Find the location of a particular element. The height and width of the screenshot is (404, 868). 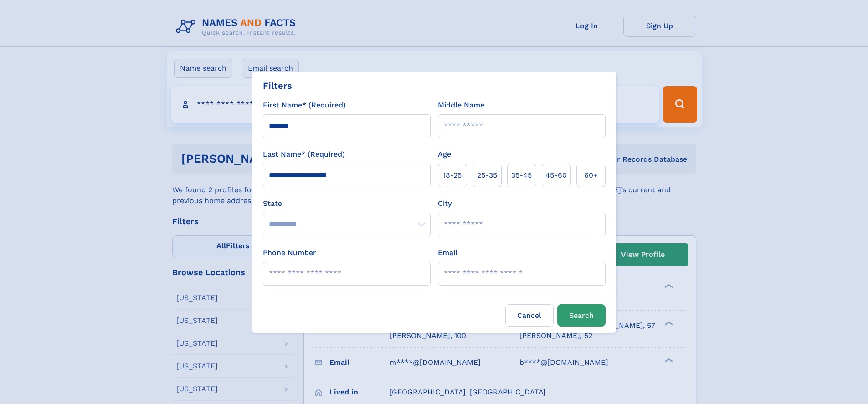

label: Email is located at coordinates (447, 253).